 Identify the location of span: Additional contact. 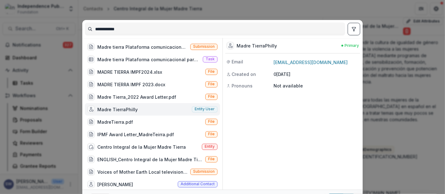
(198, 184).